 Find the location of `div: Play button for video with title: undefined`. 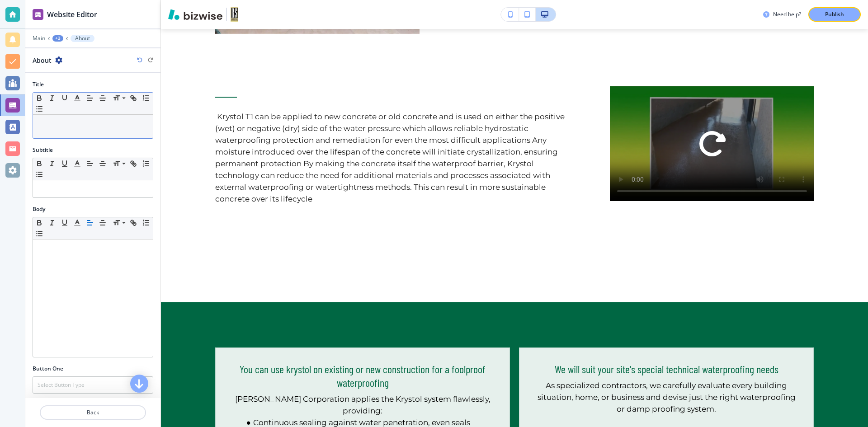

div: Play button for video with title: undefined is located at coordinates (712, 144).